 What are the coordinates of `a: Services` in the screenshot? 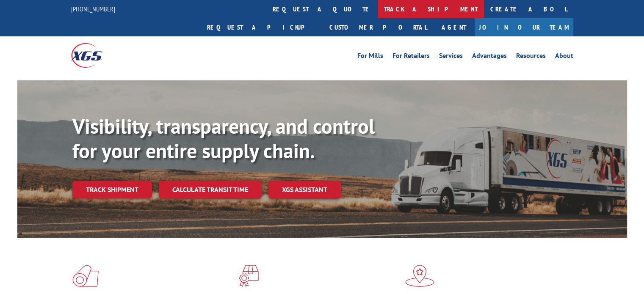 It's located at (451, 57).